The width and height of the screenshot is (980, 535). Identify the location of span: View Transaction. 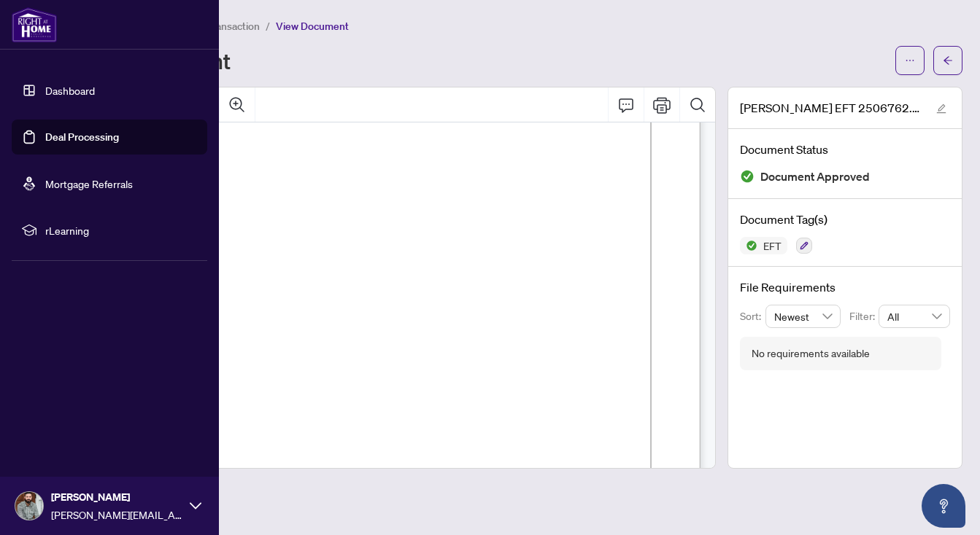
(221, 26).